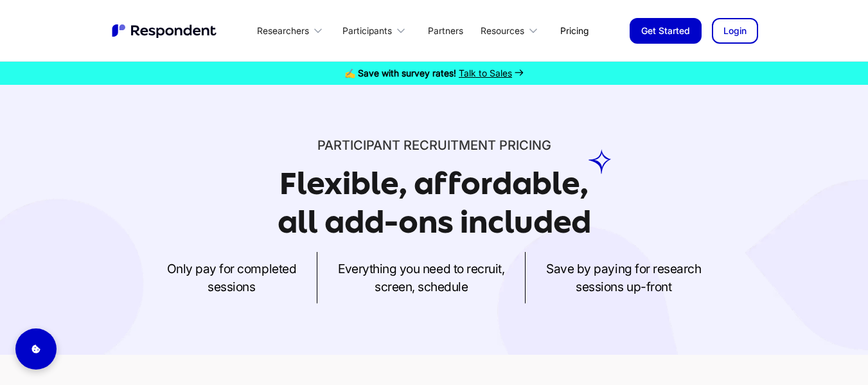 The image size is (868, 385). What do you see at coordinates (165, 31) in the screenshot?
I see `img: Untitled UI logotext` at bounding box center [165, 31].